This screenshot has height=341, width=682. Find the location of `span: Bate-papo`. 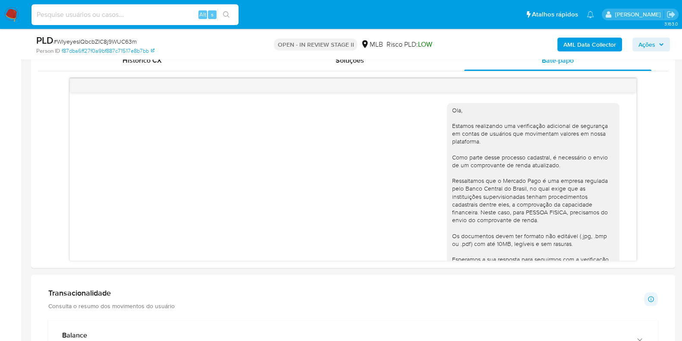

span: Bate-papo is located at coordinates (558, 60).